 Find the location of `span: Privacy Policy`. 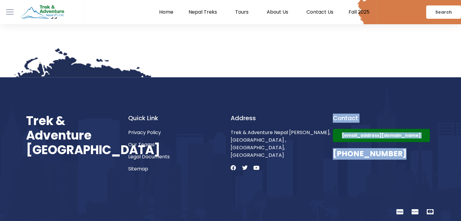

span: Privacy Policy is located at coordinates (145, 133).